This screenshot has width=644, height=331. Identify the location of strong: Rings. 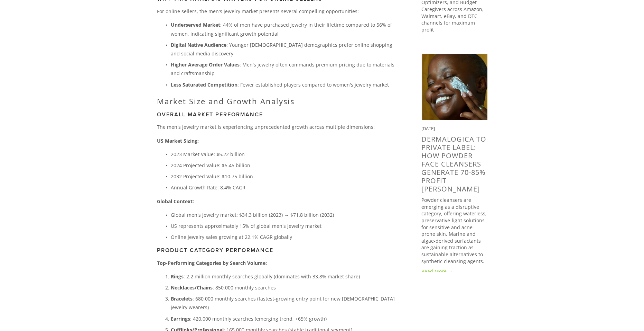
(177, 276).